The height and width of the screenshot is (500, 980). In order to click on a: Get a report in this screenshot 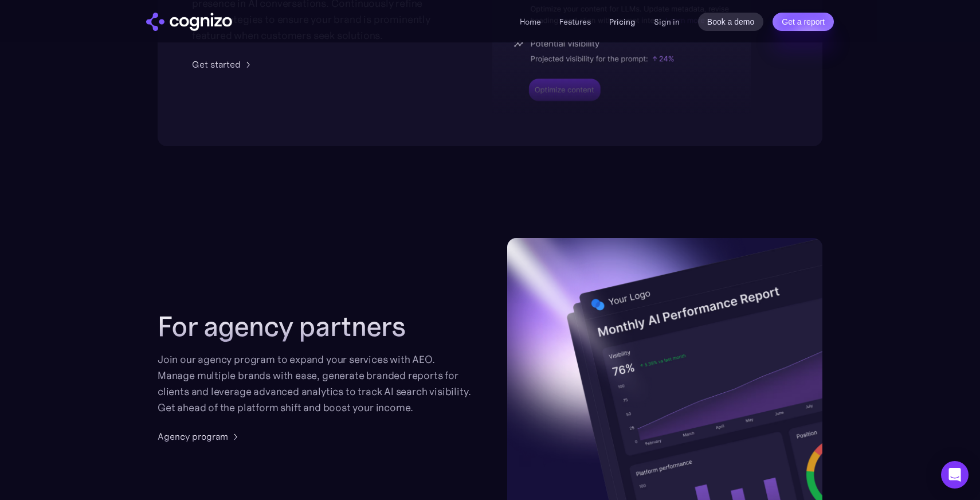, I will do `click(803, 21)`.